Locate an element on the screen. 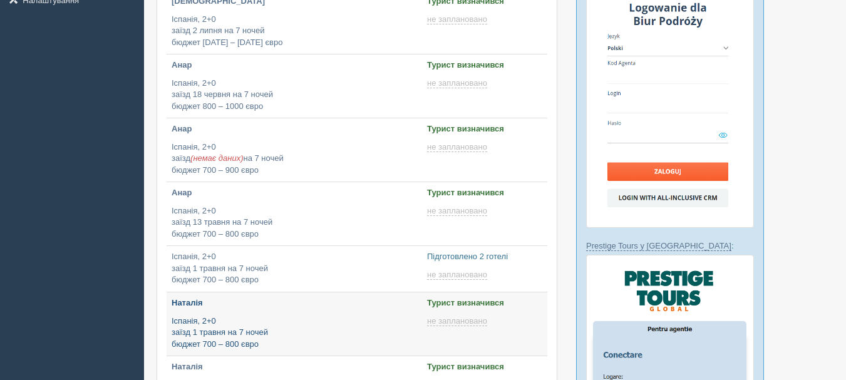  p: Іспанія, 2+0 заїзд на 7 ночей бюджет 700 – 900 євро is located at coordinates (294, 159).